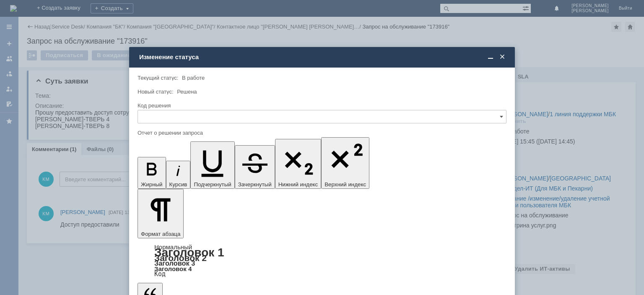  I want to click on div: Формат абзаца, so click(322, 261).